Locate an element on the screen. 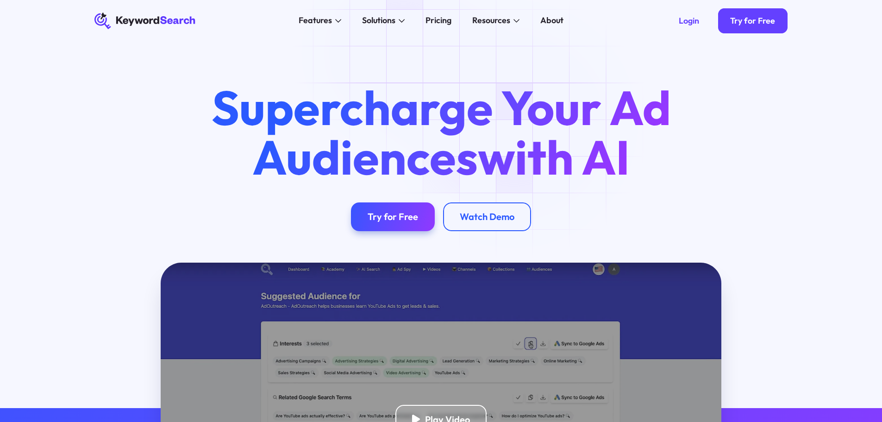 This screenshot has height=422, width=882. div: Login is located at coordinates (689, 21).